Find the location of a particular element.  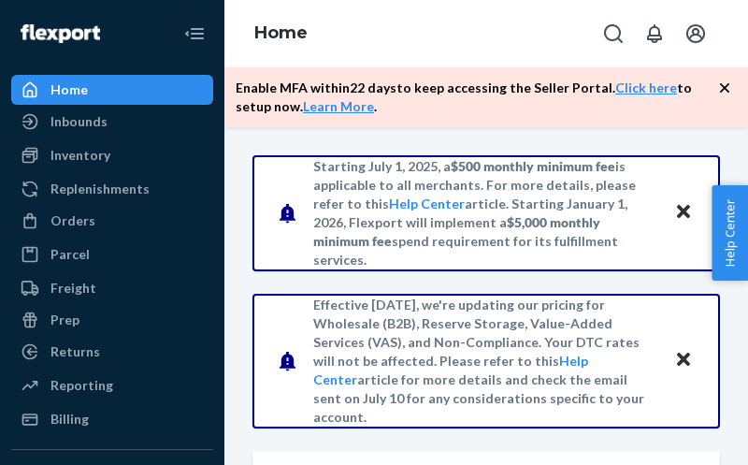

ol: breadcrumbs is located at coordinates (281, 34).